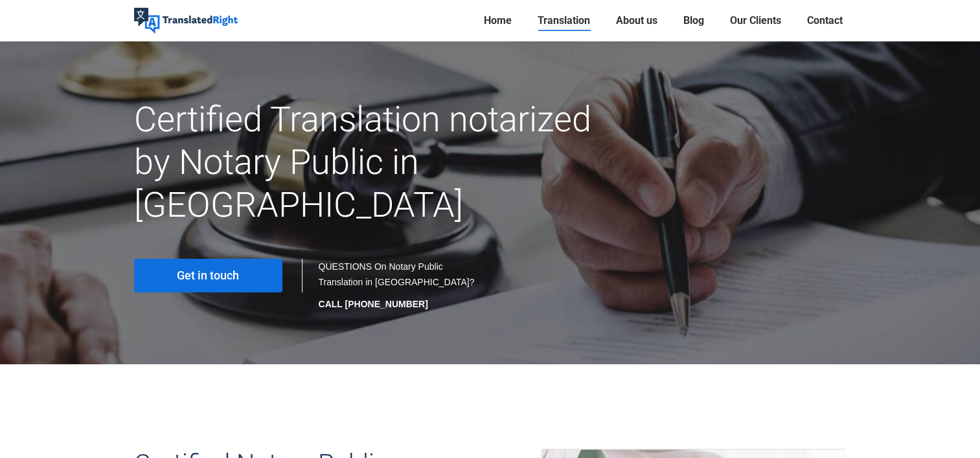 Image resolution: width=980 pixels, height=458 pixels. Describe the element at coordinates (637, 21) in the screenshot. I see `span: About us` at that location.